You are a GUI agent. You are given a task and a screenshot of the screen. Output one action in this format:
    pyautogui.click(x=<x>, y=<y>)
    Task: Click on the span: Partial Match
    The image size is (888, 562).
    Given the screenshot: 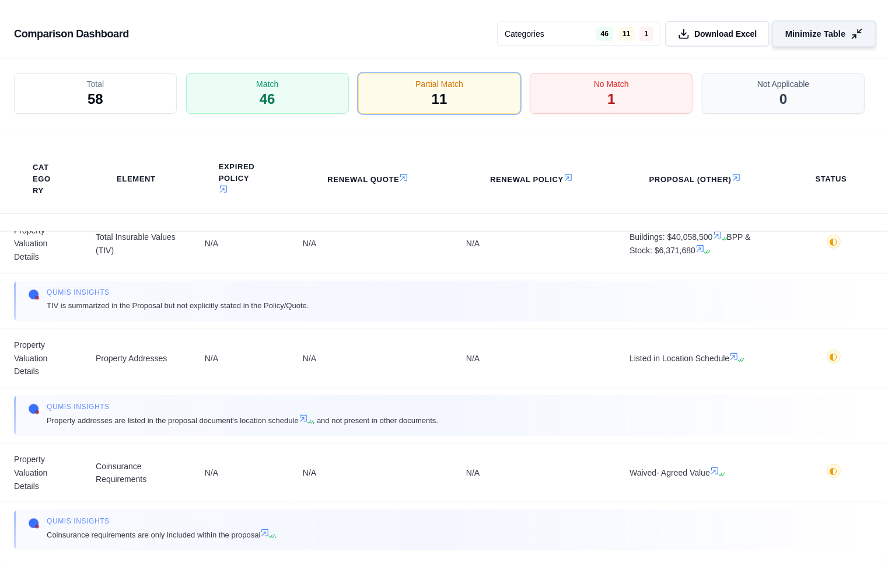 What is the action you would take?
    pyautogui.click(x=439, y=84)
    